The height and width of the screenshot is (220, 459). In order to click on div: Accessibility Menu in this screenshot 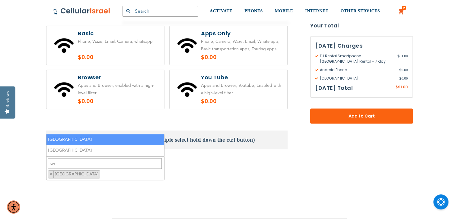, I will do `click(14, 207)`.